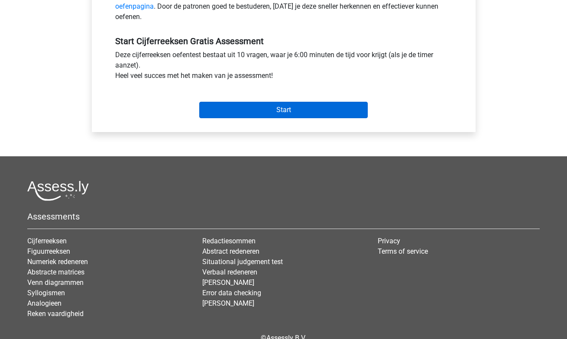 This screenshot has height=339, width=567. Describe the element at coordinates (44, 303) in the screenshot. I see `a: Analogieen` at that location.